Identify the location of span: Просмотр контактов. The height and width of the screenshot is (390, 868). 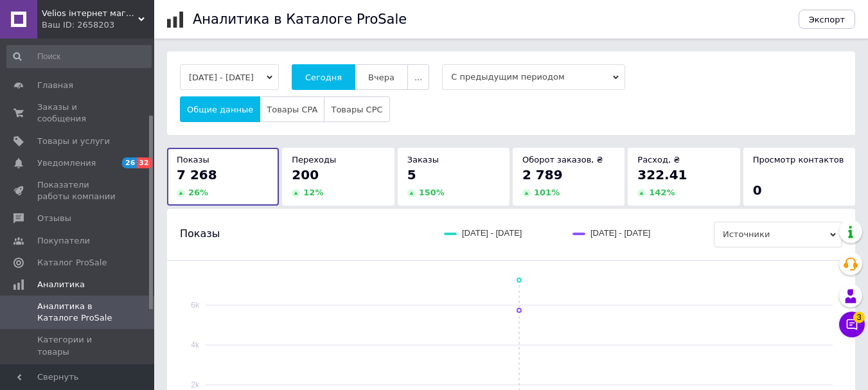
(799, 160).